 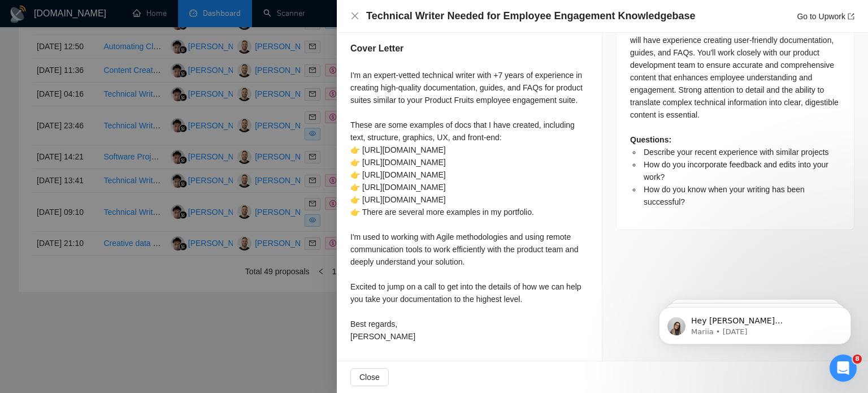 What do you see at coordinates (370, 377) in the screenshot?
I see `span: Close` at bounding box center [370, 377].